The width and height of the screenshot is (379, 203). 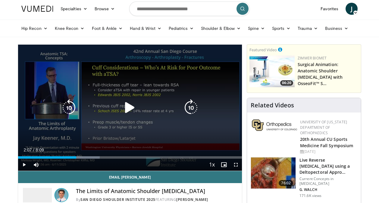 What do you see at coordinates (156, 199) in the screenshot?
I see `div: By FEATURING` at bounding box center [156, 199].